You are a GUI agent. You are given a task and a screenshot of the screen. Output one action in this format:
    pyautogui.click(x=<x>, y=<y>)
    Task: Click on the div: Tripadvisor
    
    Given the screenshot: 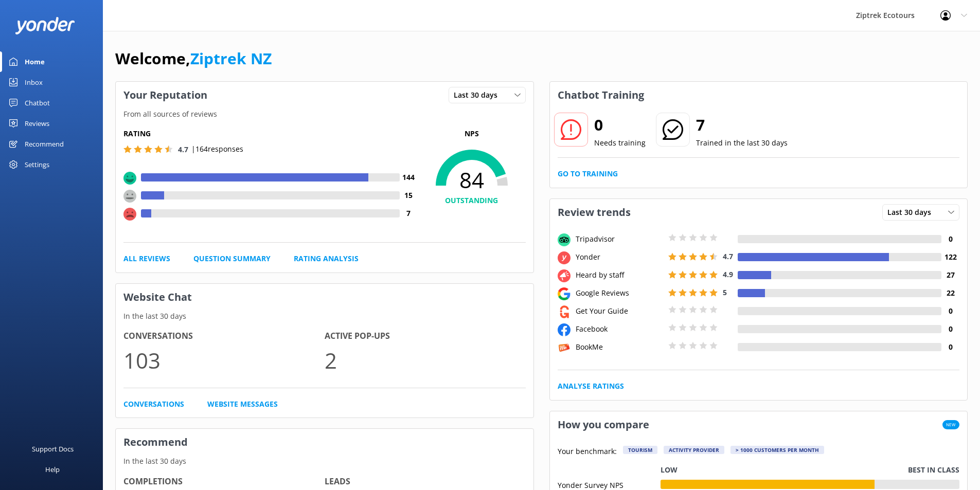 What is the action you would take?
    pyautogui.click(x=620, y=239)
    